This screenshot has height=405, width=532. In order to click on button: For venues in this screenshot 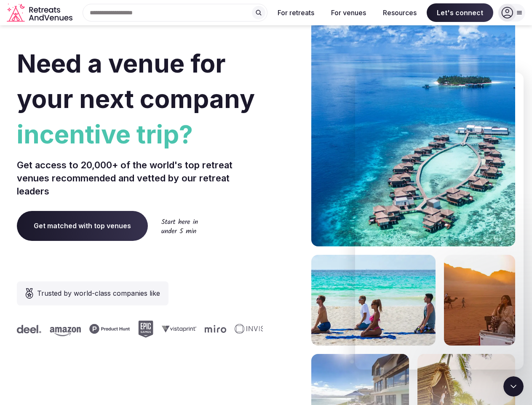, I will do `click(348, 13)`.